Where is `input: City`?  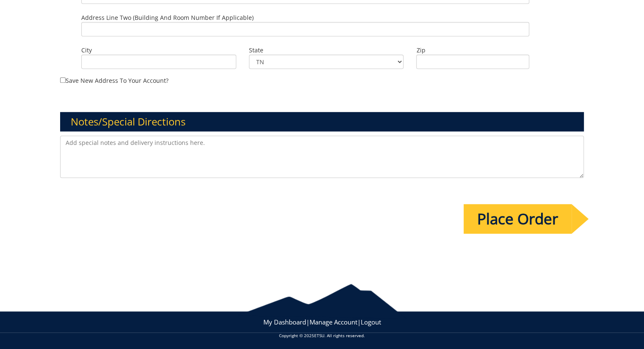 input: City is located at coordinates (159, 62).